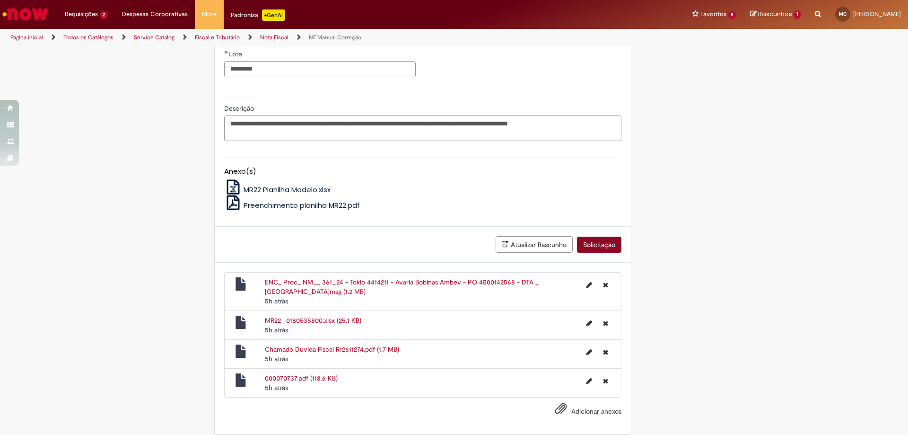 Image resolution: width=908 pixels, height=435 pixels. I want to click on textarea: Descrição, so click(423, 128).